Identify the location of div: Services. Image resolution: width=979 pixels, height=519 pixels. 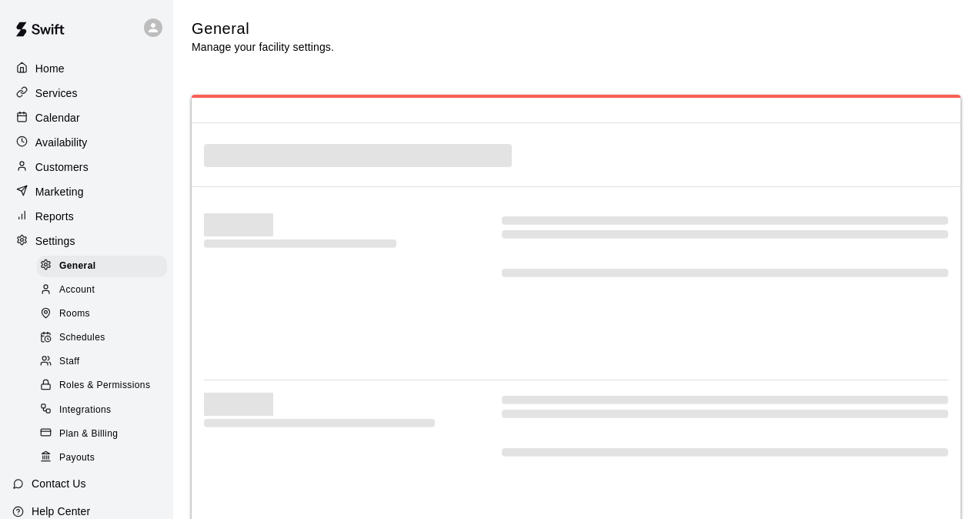
(86, 93).